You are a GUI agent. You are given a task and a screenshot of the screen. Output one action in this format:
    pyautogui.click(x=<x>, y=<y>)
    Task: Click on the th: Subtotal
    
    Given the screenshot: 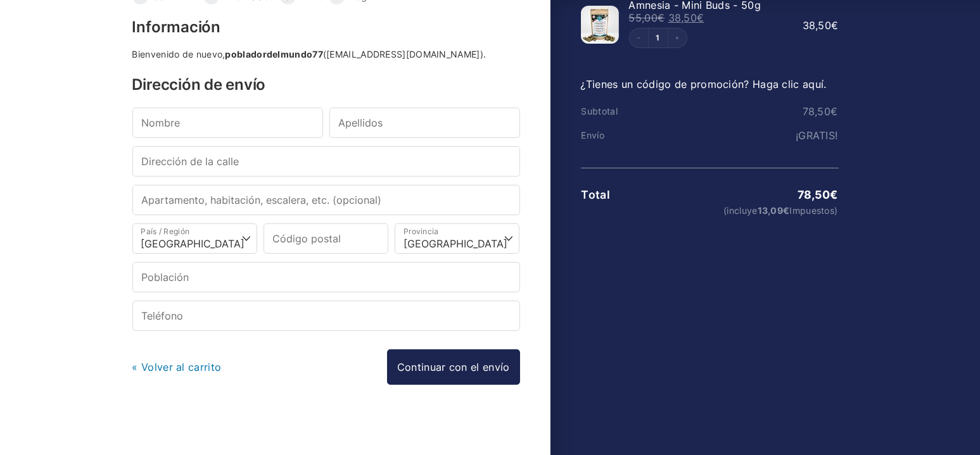 What is the action you would take?
    pyautogui.click(x=624, y=112)
    